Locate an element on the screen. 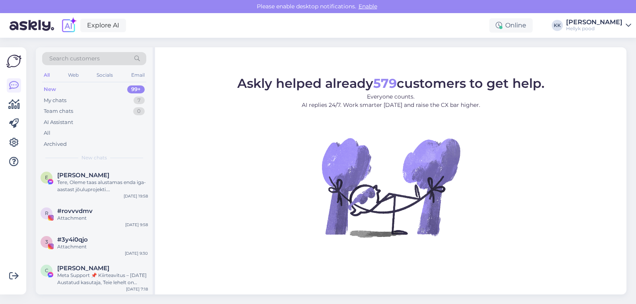  span: r is located at coordinates (46, 213).